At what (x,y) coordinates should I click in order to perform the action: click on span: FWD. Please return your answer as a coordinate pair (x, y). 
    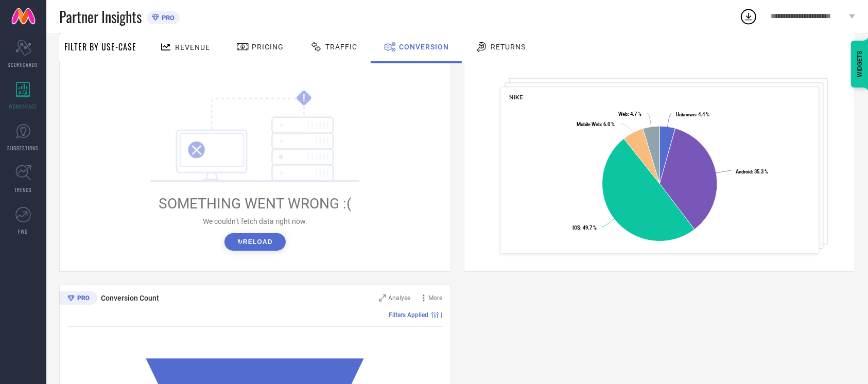
    Looking at the image, I should click on (23, 231).